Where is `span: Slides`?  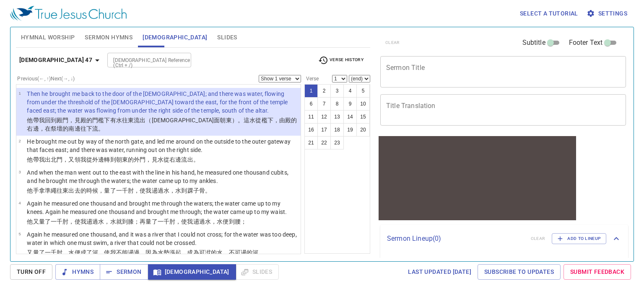 span: Slides is located at coordinates (226, 38).